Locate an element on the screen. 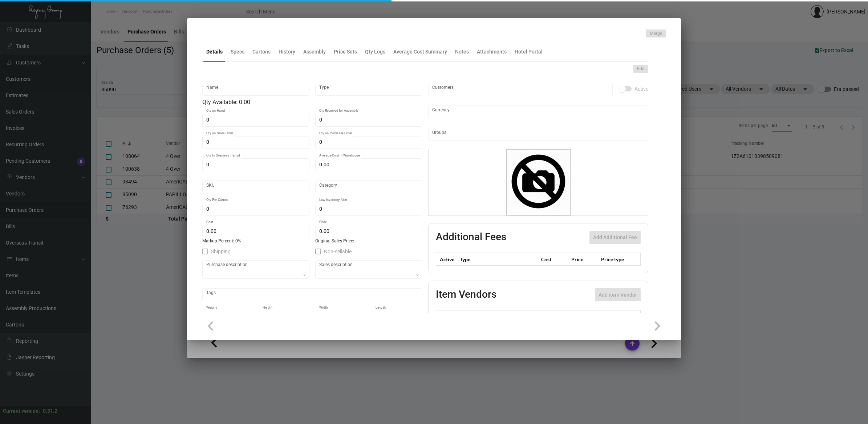  div: Price Sets is located at coordinates (345, 52).